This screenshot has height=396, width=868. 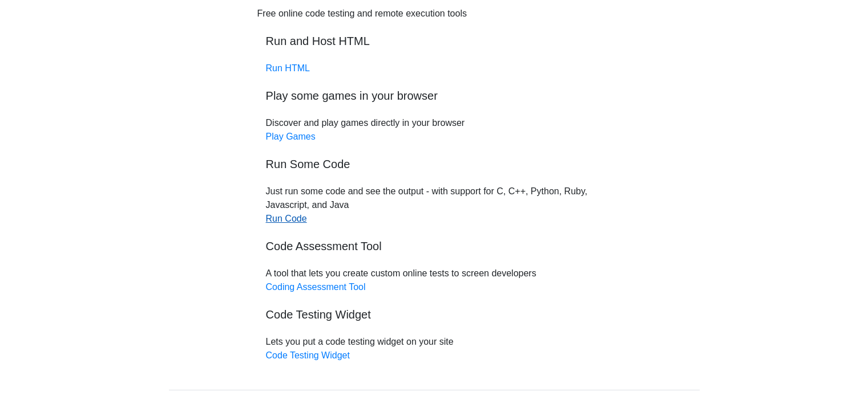 What do you see at coordinates (288, 68) in the screenshot?
I see `a: Run HTML` at bounding box center [288, 68].